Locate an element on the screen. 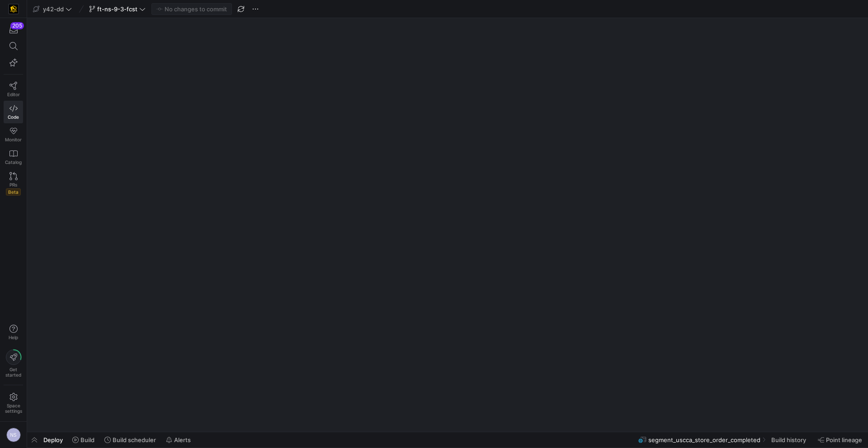  span: y42-dd is located at coordinates (53, 9).